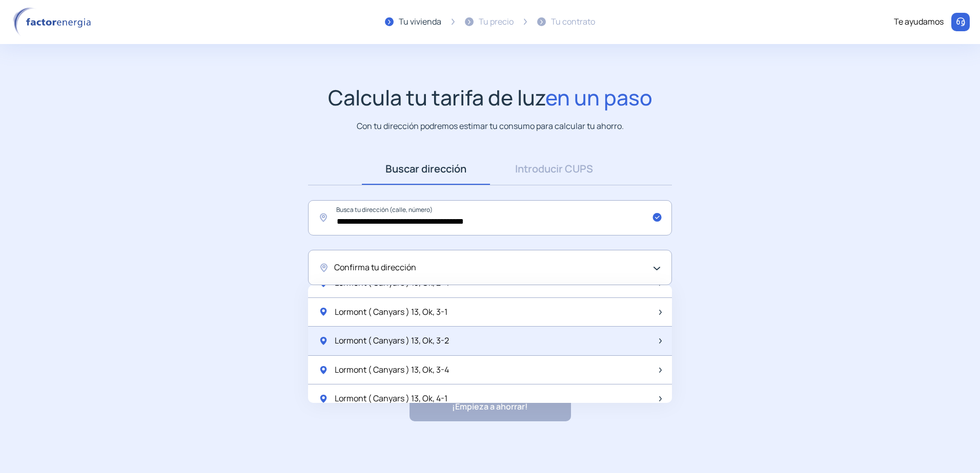 The image size is (980, 473). I want to click on div: Tu precio, so click(496, 22).